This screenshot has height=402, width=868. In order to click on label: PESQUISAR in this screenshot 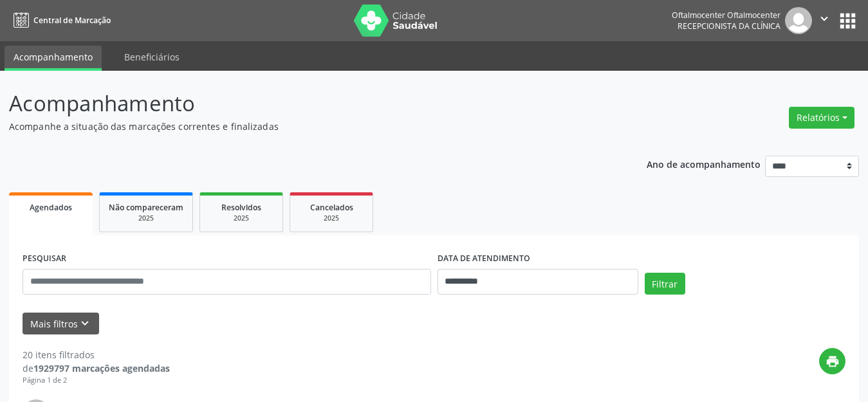, I will do `click(44, 259)`.